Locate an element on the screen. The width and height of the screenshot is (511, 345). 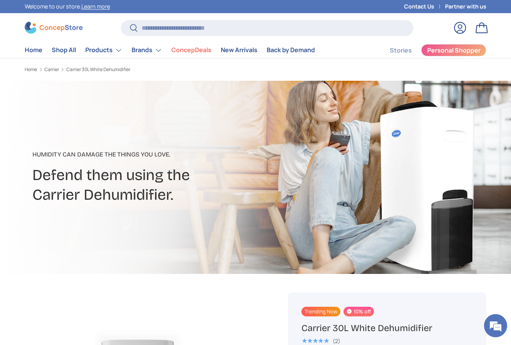
p: Welcome to our store. is located at coordinates (67, 7).